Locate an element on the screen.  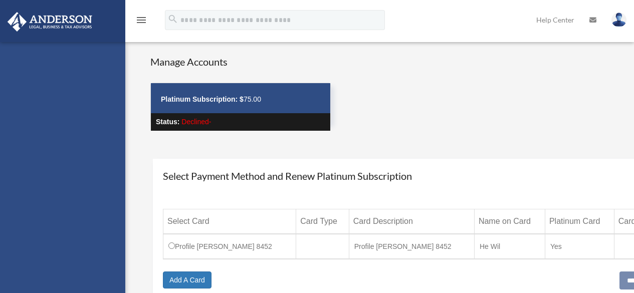
span: Declined- is located at coordinates (196, 122).